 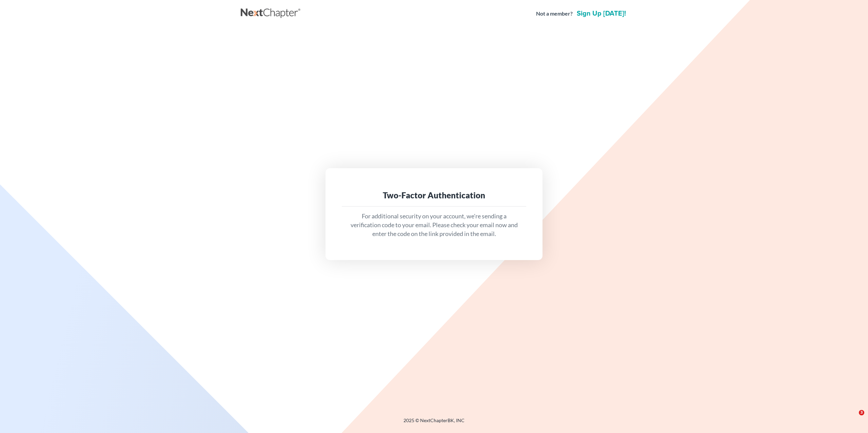 What do you see at coordinates (434, 195) in the screenshot?
I see `div: Two-Factor Authentication` at bounding box center [434, 195].